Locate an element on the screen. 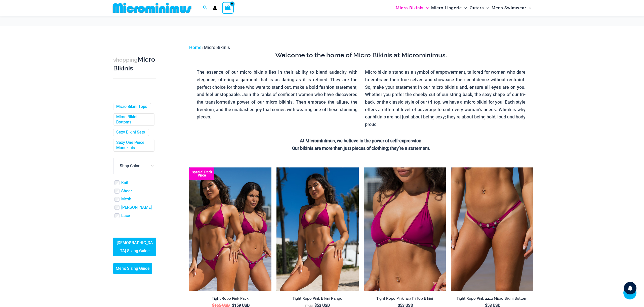  span: Mens Swimwear is located at coordinates (509, 8).